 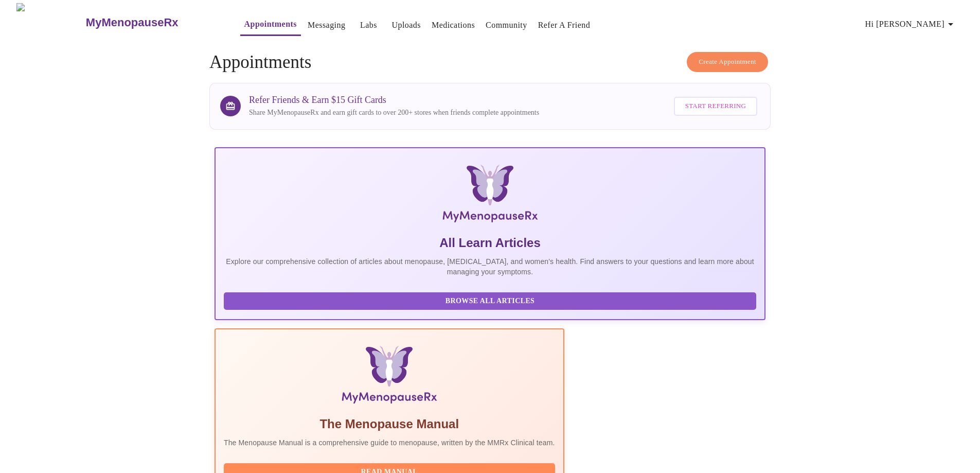 What do you see at coordinates (453, 25) in the screenshot?
I see `a: Medications` at bounding box center [453, 25].